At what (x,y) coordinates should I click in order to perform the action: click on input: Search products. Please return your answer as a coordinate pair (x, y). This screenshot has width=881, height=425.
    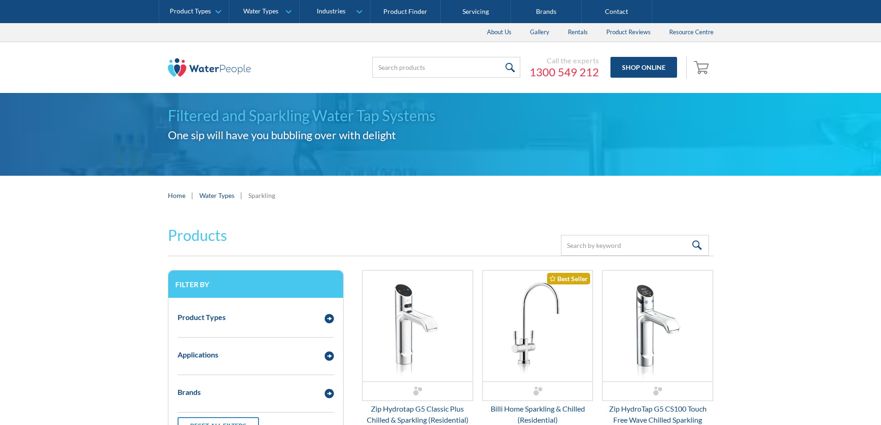
    Looking at the image, I should click on (446, 67).